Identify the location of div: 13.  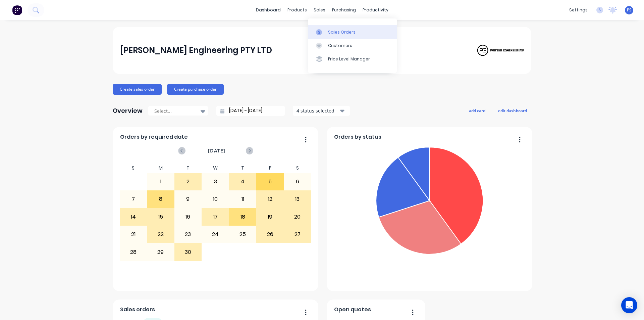
(297, 199).